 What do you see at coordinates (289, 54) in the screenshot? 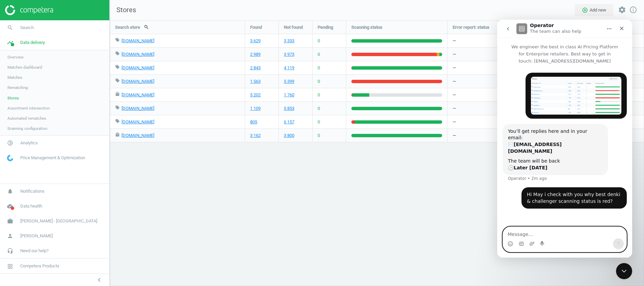
I see `a: 3 973` at bounding box center [289, 54].